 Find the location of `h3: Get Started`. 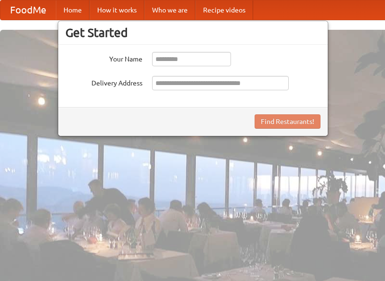

h3: Get Started is located at coordinates (193, 33).